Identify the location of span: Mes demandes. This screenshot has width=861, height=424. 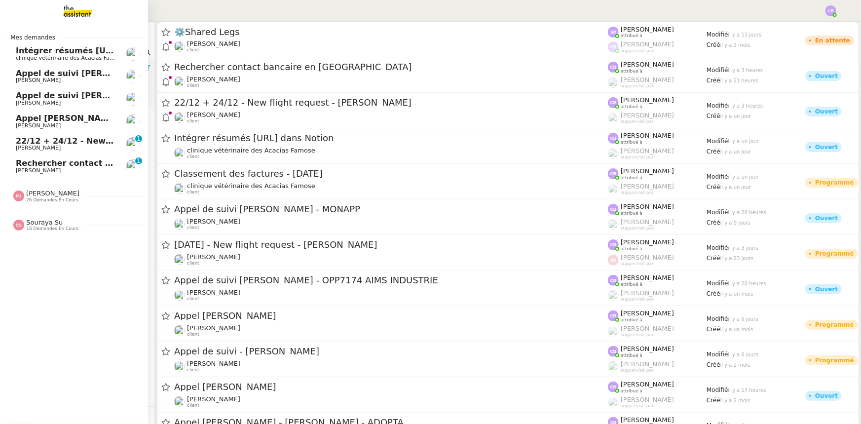
(33, 37).